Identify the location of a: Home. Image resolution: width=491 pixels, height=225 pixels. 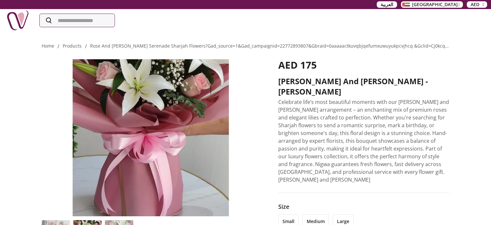
(48, 46).